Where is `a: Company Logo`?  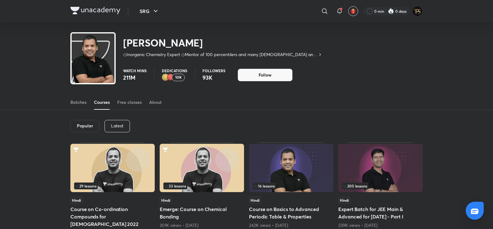
a: Company Logo is located at coordinates (95, 11).